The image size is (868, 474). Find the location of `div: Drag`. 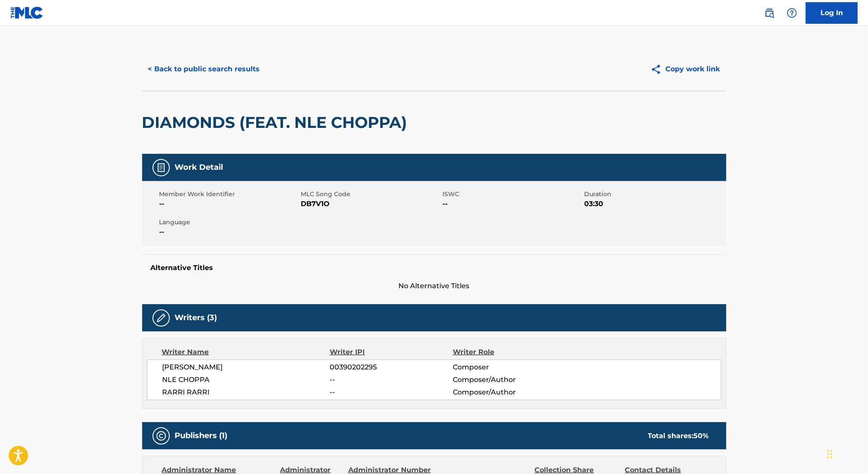

div: Drag is located at coordinates (830, 454).